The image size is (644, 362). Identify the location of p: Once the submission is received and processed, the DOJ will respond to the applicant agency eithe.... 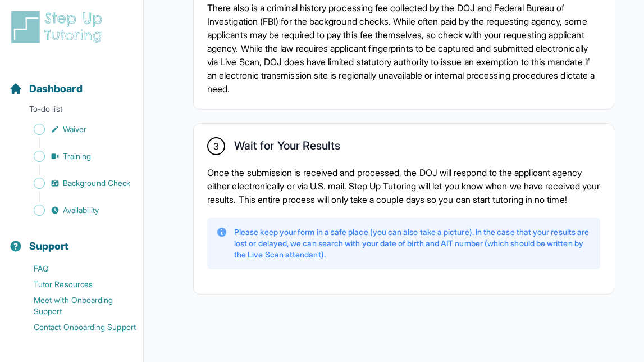
(404, 186).